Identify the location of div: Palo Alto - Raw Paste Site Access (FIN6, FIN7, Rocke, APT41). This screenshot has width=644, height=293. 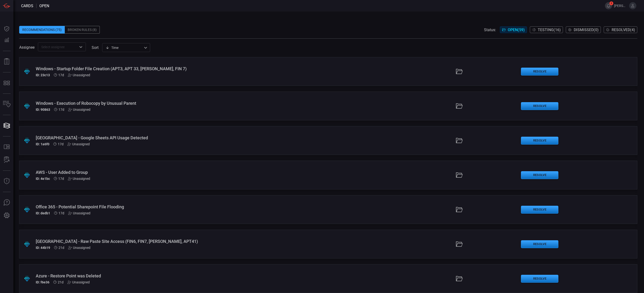
(158, 241).